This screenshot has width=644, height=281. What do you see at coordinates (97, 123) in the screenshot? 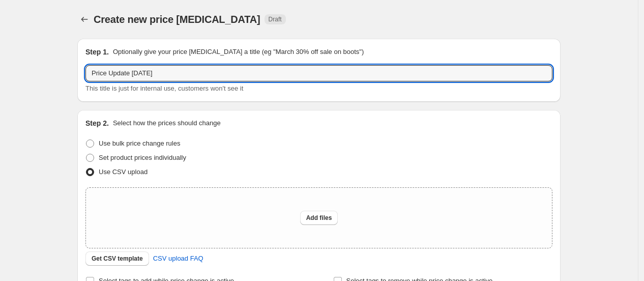
I see `h2: Step 2.` at bounding box center [97, 123].